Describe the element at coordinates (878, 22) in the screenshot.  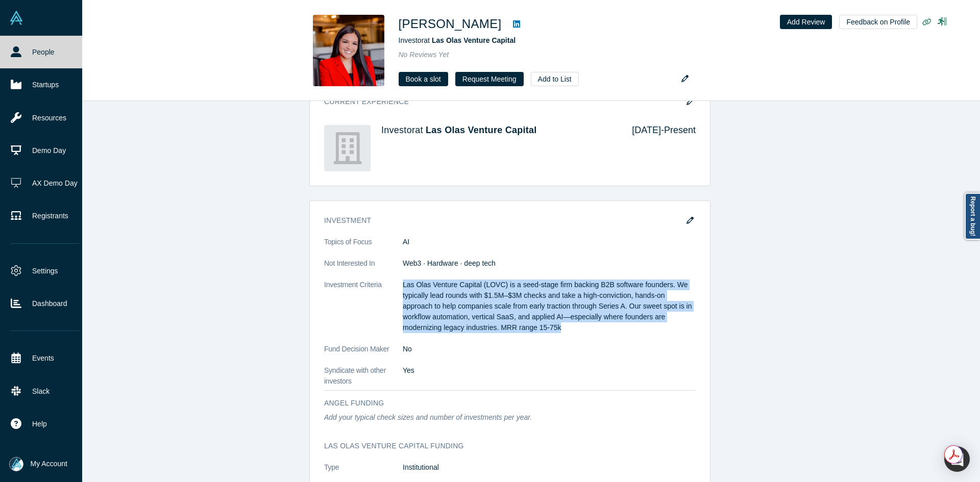
I see `button: Feedback on Profile` at that location.